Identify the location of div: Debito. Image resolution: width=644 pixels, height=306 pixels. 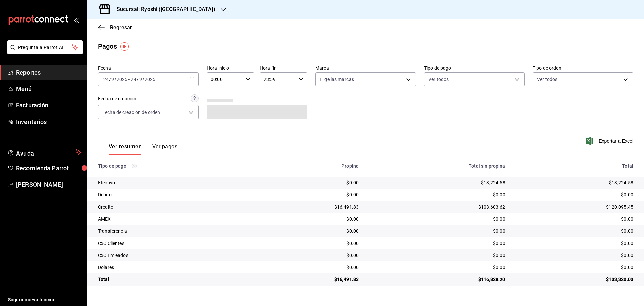
(174, 195).